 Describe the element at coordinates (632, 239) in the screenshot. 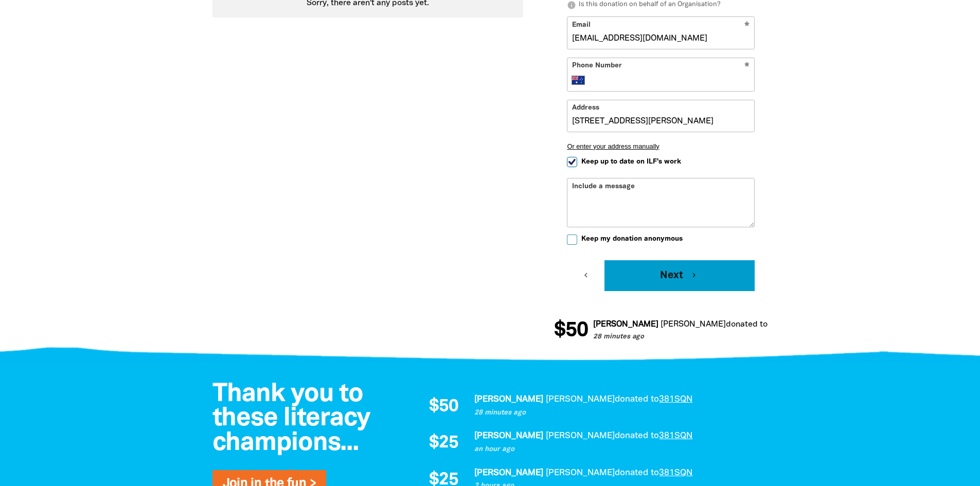

I see `span: Keep my donation anonymous` at that location.